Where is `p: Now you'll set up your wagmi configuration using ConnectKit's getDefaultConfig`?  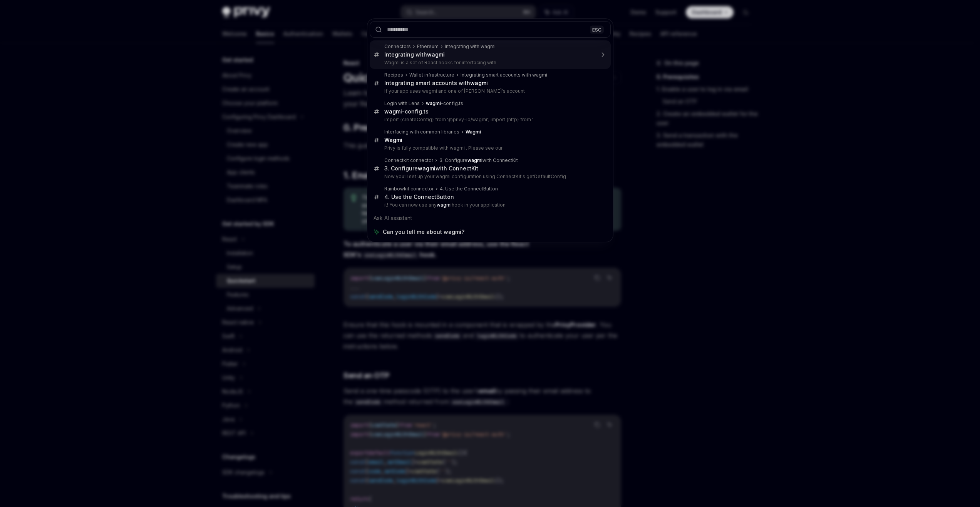 p: Now you'll set up your wagmi configuration using ConnectKit's getDefaultConfig is located at coordinates (490, 177).